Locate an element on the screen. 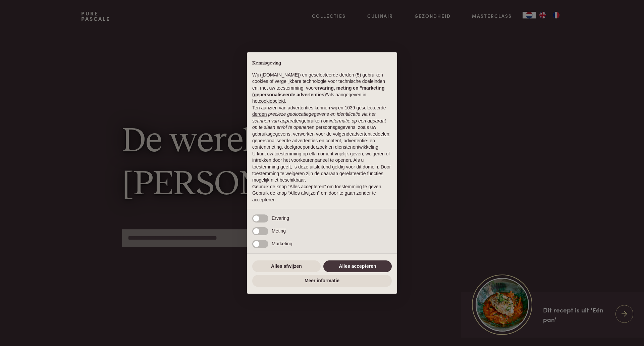 Image resolution: width=644 pixels, height=346 pixels. h2: Kennisgeving is located at coordinates (322, 63).